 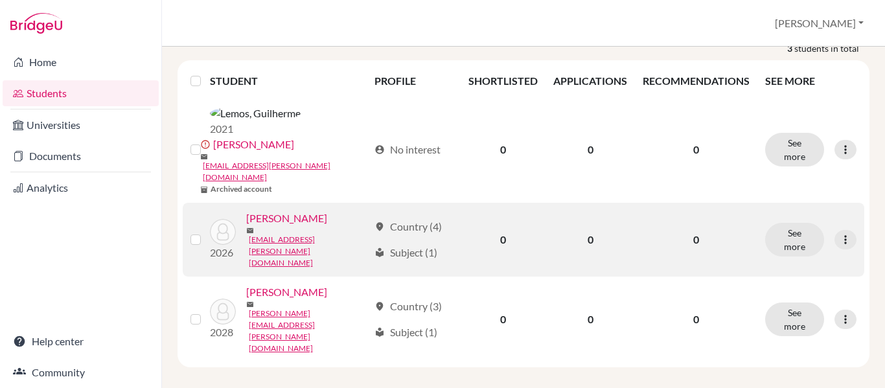 What do you see at coordinates (790, 48) in the screenshot?
I see `strong: 3` at bounding box center [790, 48].